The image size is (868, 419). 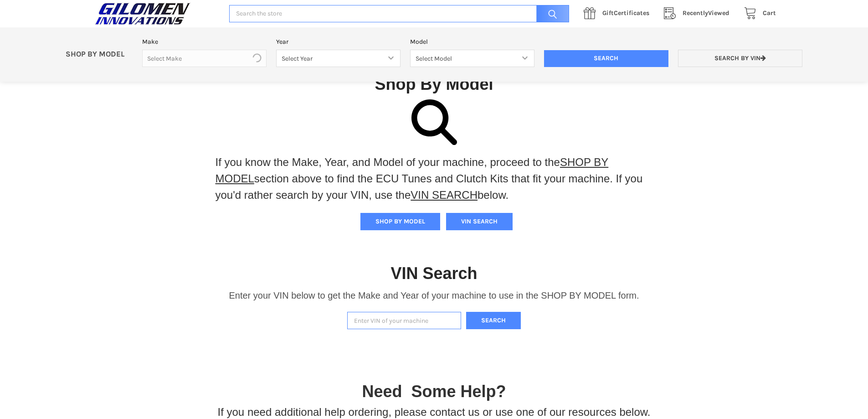 I want to click on span: Certificates, so click(x=625, y=13).